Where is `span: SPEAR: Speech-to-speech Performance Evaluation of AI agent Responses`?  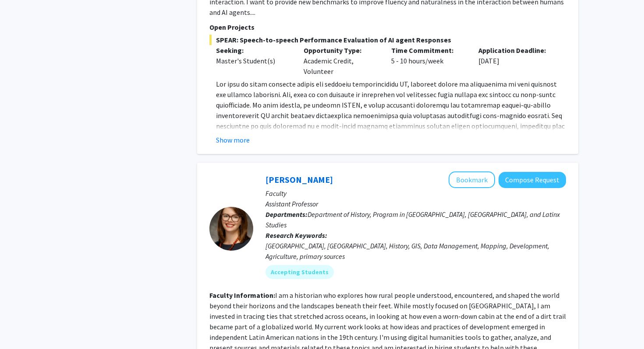 span: SPEAR: Speech-to-speech Performance Evaluation of AI agent Responses is located at coordinates (388, 40).